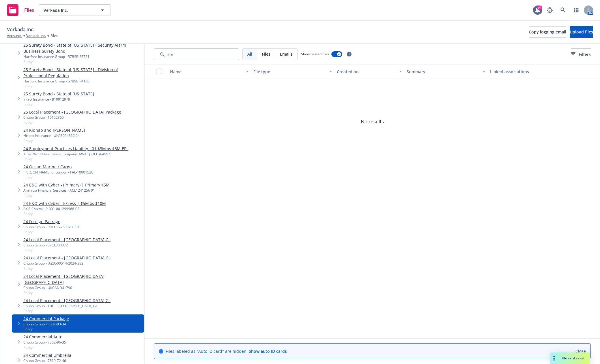  I want to click on a: 24 Commercial Auto, so click(45, 337).